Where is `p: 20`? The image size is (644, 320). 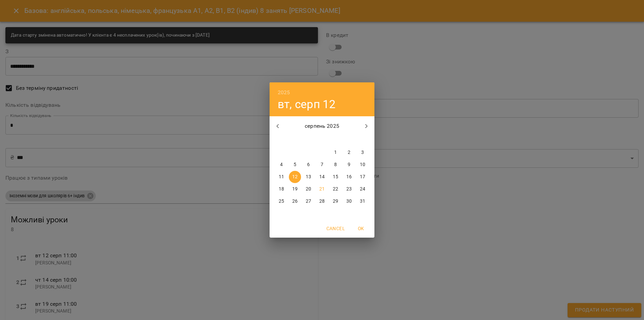 p: 20 is located at coordinates (309, 189).